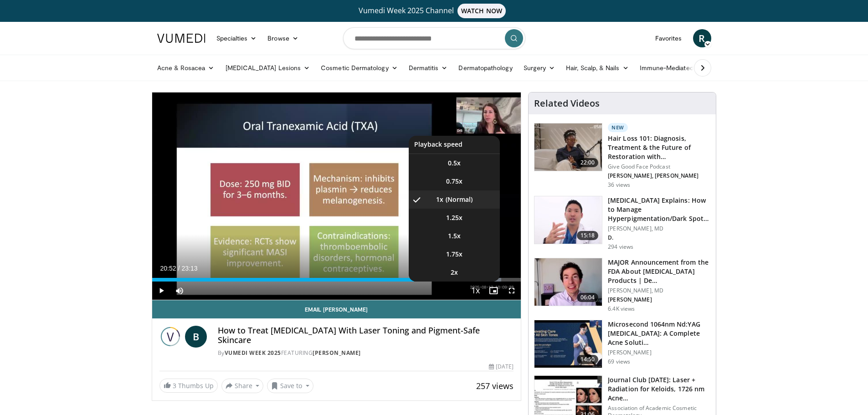  I want to click on button: Enable picture-in-picture mode, so click(493, 290).